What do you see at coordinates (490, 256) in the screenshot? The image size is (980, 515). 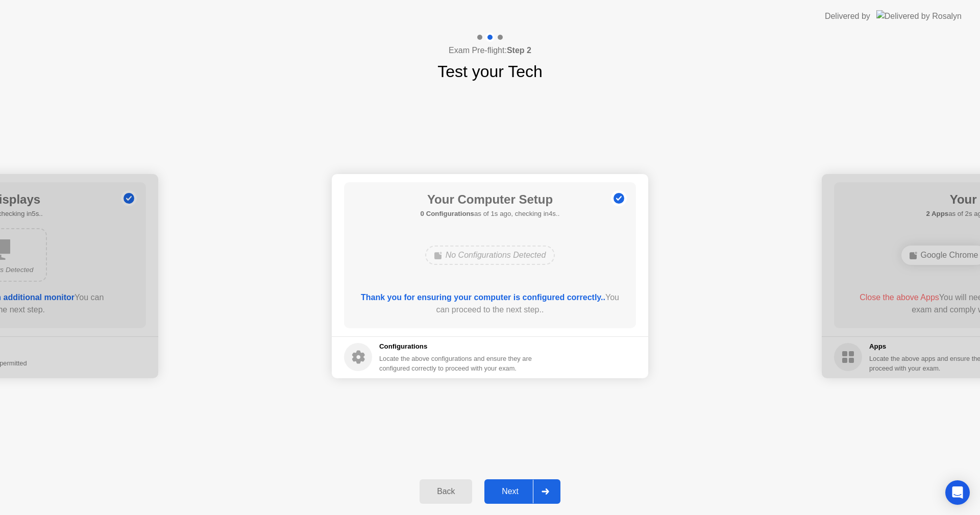 I see `div: No Configurations Detected` at bounding box center [490, 256].